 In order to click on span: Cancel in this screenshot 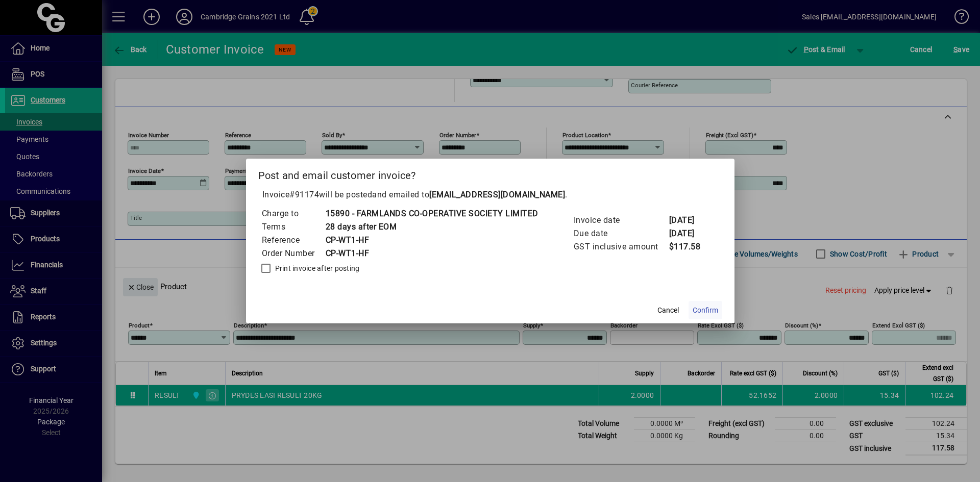, I will do `click(668, 310)`.